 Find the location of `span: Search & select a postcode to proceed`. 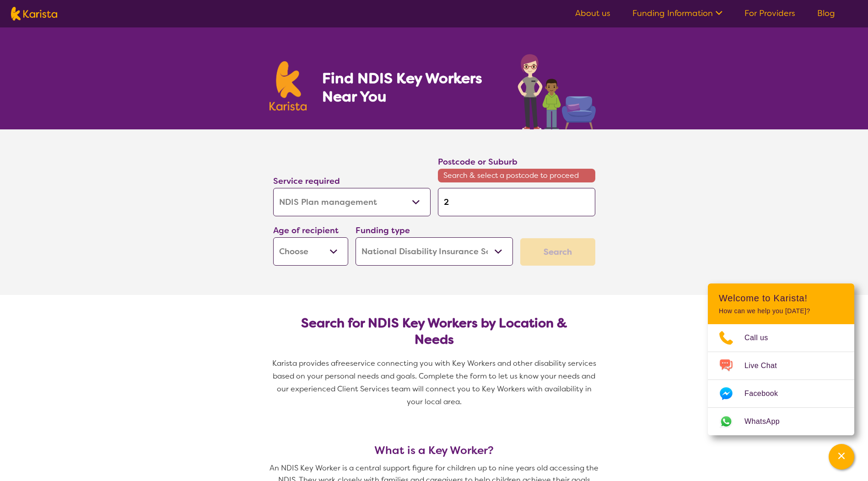

span: Search & select a postcode to proceed is located at coordinates (517, 176).